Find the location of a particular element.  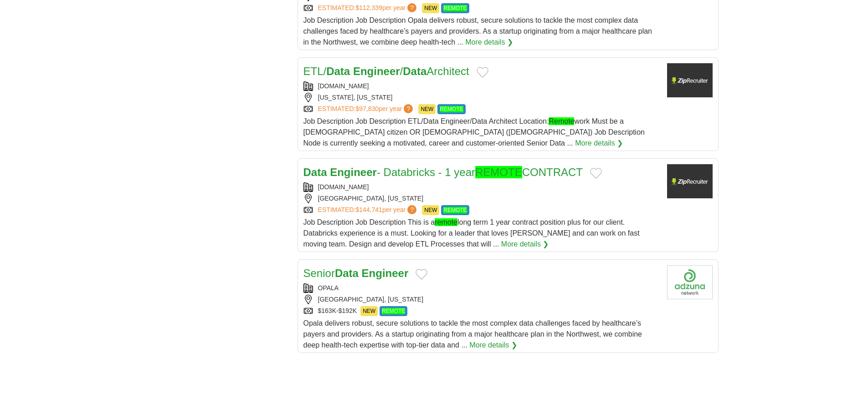

span: $112,339 is located at coordinates (368, 8).